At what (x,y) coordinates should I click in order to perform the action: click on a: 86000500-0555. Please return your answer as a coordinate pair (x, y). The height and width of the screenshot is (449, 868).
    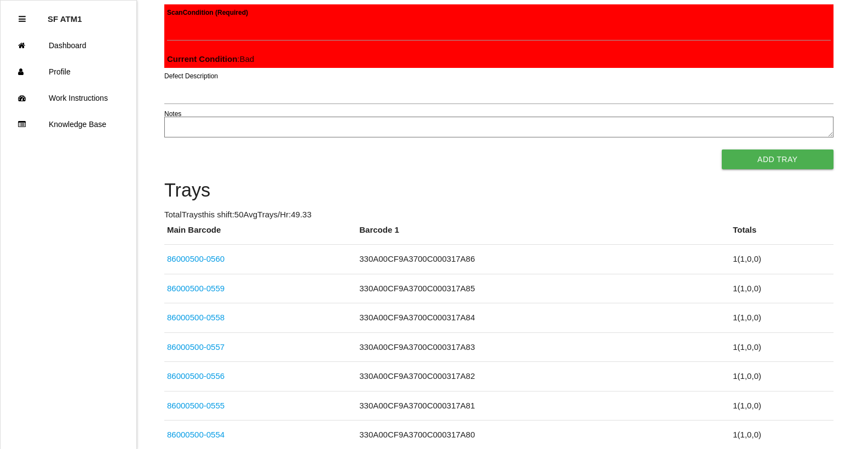
    Looking at the image, I should click on (196, 406).